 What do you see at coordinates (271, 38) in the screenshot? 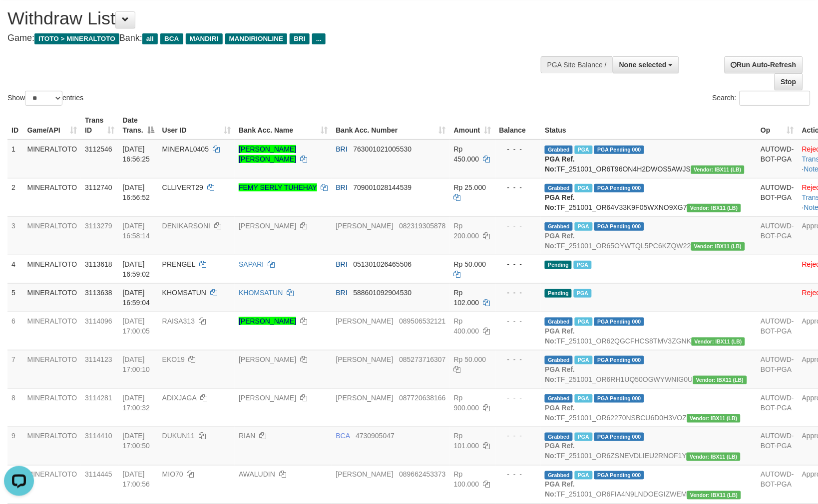
I see `h4: Game: Bank:` at bounding box center [271, 38].